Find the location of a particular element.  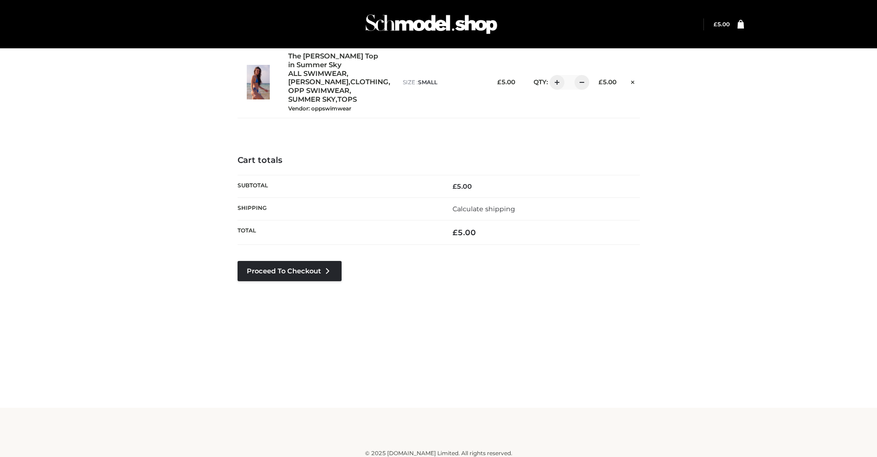

a: £5.00 is located at coordinates (722, 24).